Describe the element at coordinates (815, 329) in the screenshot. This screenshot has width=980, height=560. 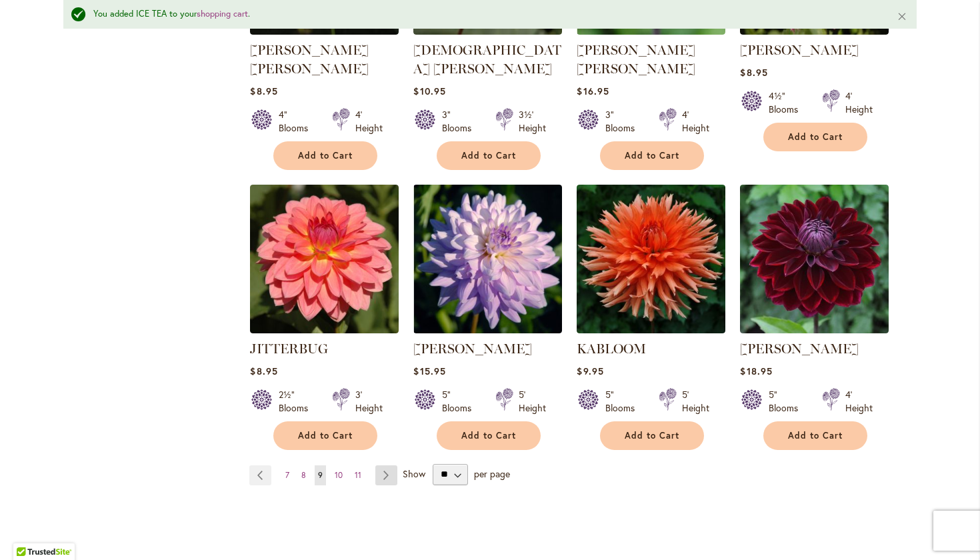
I see `a: Kaisha Lea` at that location.